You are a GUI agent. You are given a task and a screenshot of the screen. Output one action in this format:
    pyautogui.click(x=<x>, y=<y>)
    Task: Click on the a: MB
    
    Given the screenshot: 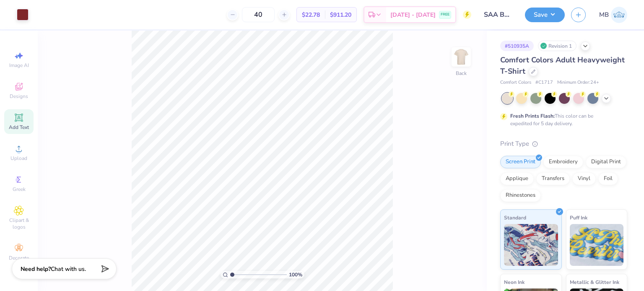 What is the action you would take?
    pyautogui.click(x=613, y=15)
    